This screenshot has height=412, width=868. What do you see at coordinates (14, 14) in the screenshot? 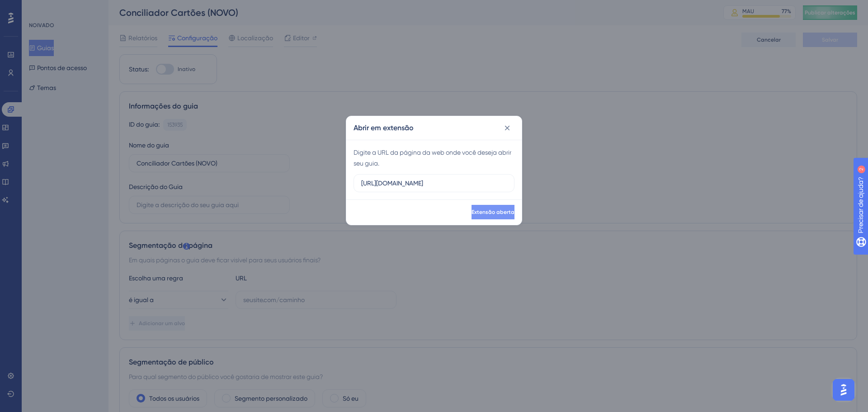
I see `button: Abra o iniciador do assistente de IA` at bounding box center [14, 14].